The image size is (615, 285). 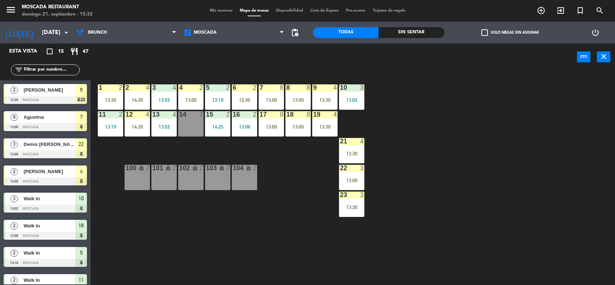 What do you see at coordinates (289, 11) in the screenshot?
I see `span: Disponibilidad` at bounding box center [289, 11].